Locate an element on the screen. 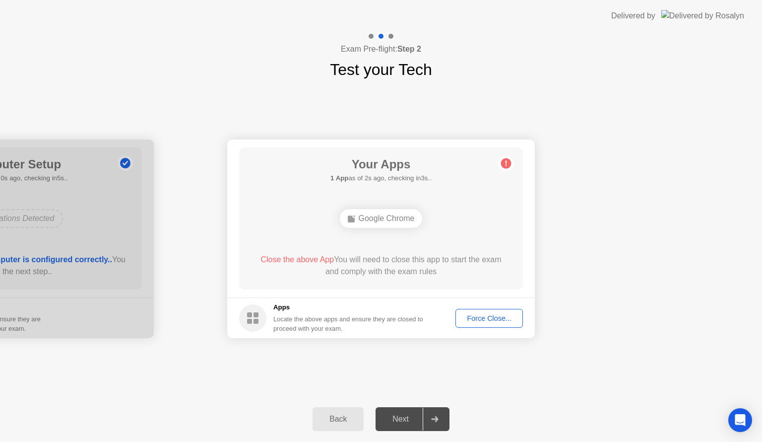 The image size is (762, 442). h4: Exam Pre-flight: is located at coordinates (381, 49).